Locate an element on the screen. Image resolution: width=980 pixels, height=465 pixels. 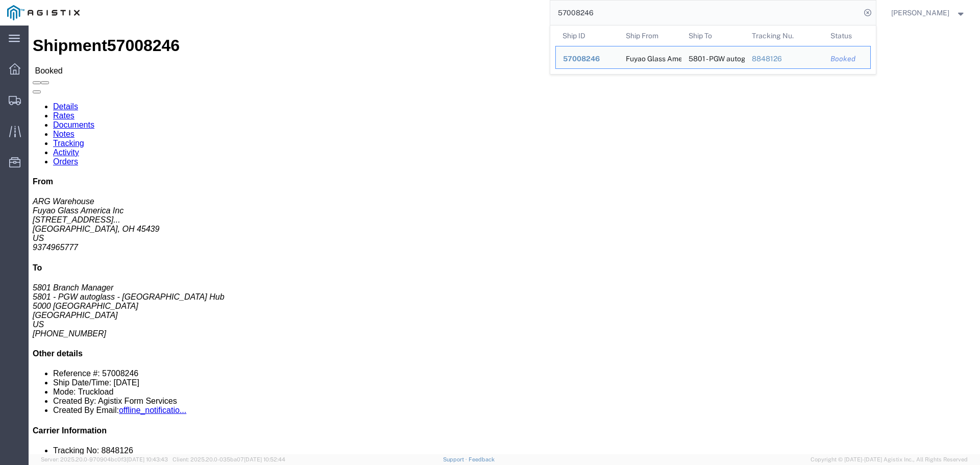
span: 57008246 is located at coordinates (581, 59).